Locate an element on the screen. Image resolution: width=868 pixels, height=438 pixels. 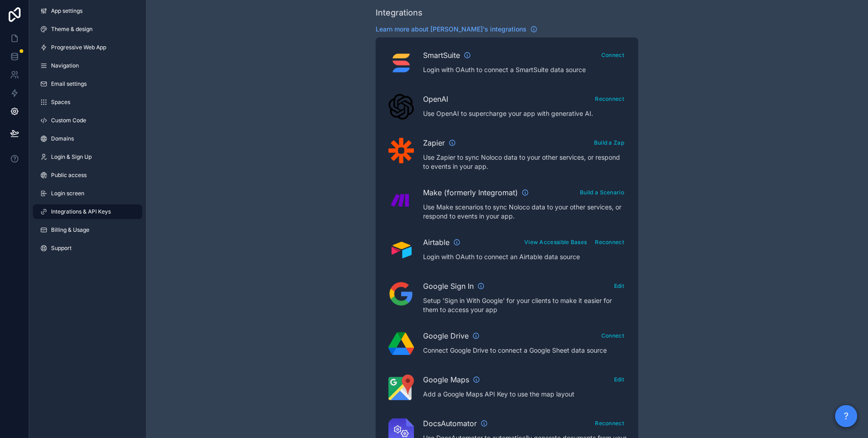
span: DocsAutomator is located at coordinates (450, 423).